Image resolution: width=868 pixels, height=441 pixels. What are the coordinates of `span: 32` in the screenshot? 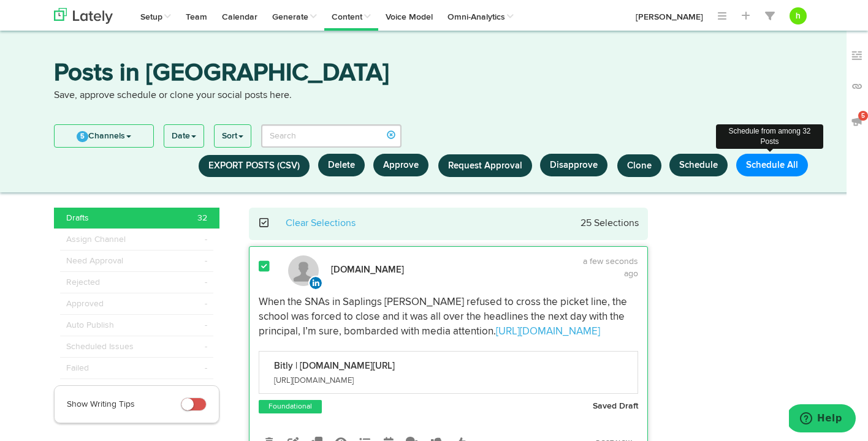 It's located at (203, 219).